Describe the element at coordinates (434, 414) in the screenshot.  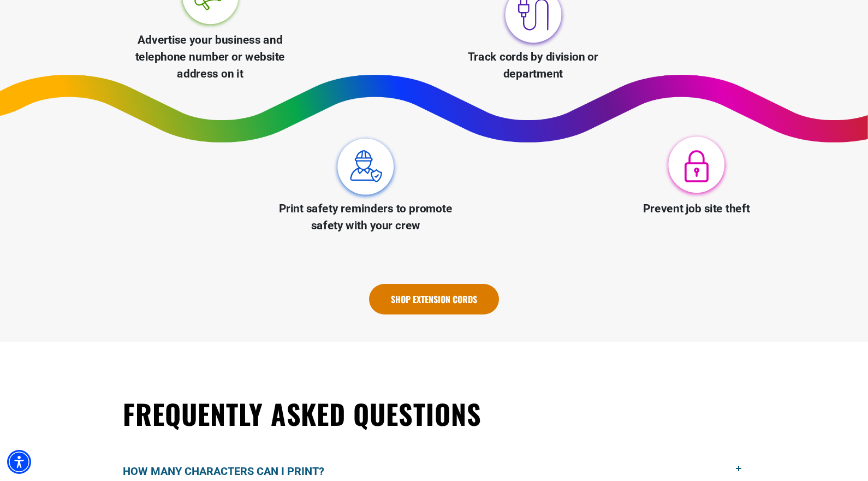
I see `h2: Frequently Asked Questions` at that location.